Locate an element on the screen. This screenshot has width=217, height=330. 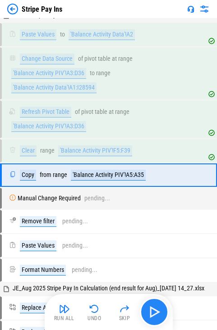
img: Back is located at coordinates (13, 9).